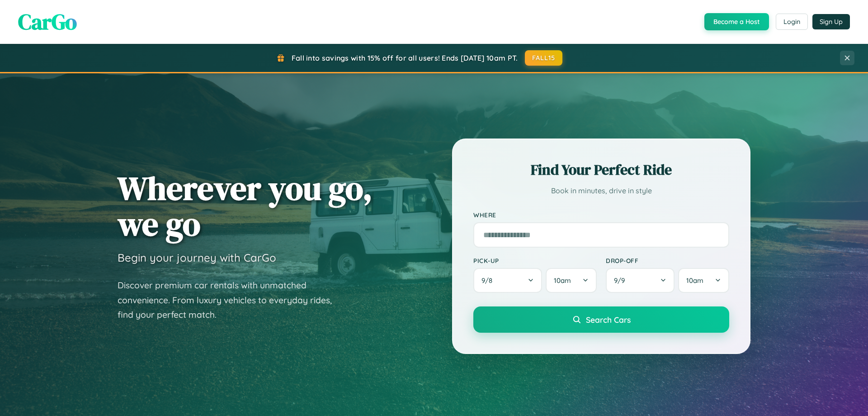  I want to click on button: Become a Host, so click(737, 22).